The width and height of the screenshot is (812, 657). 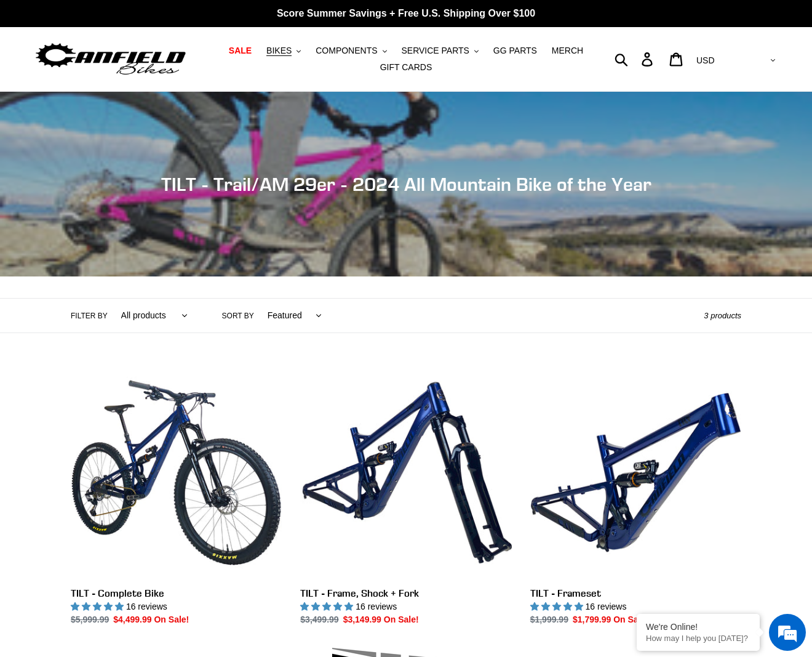 I want to click on button: BIKES, so click(x=284, y=50).